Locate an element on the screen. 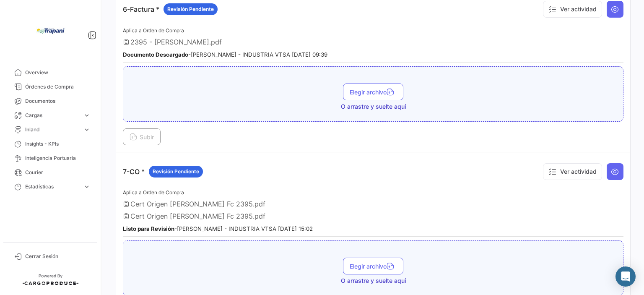  span: Cargas is located at coordinates (52, 115).